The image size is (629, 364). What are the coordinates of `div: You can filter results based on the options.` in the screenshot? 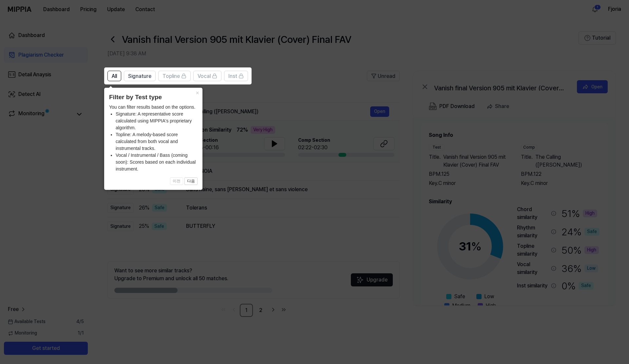 It's located at (153, 138).